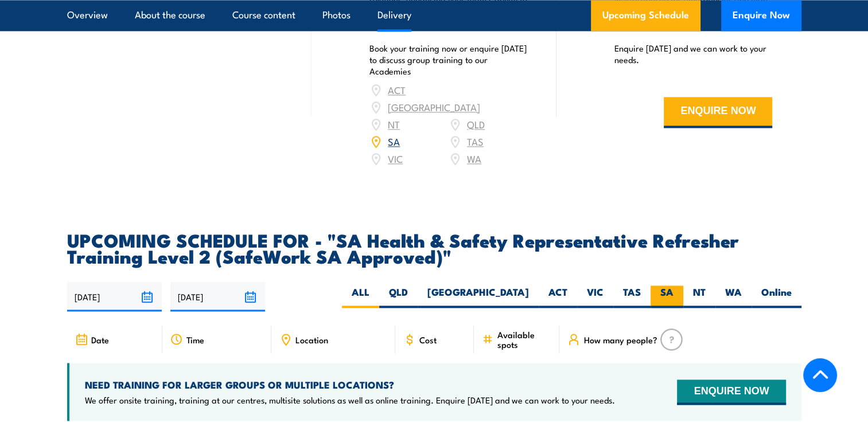 Image resolution: width=868 pixels, height=423 pixels. Describe the element at coordinates (557, 296) in the screenshot. I see `label: ACT` at that location.